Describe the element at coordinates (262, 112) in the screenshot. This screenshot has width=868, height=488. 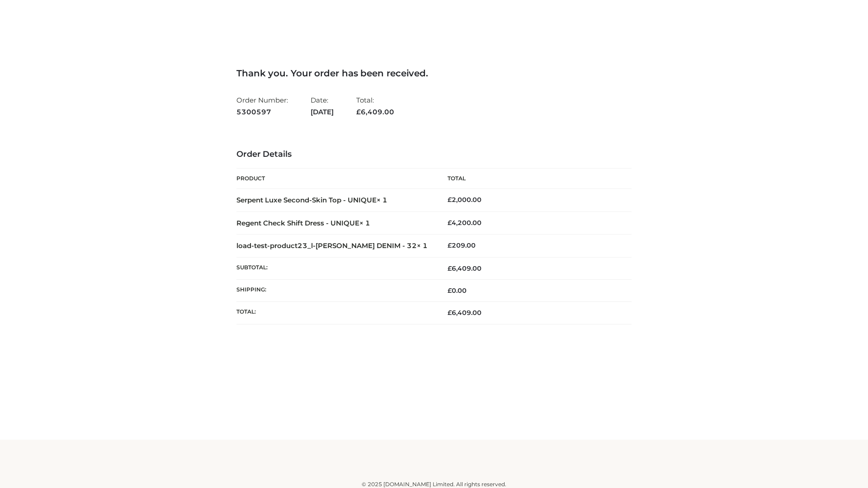
I see `strong: 5300597` at that location.